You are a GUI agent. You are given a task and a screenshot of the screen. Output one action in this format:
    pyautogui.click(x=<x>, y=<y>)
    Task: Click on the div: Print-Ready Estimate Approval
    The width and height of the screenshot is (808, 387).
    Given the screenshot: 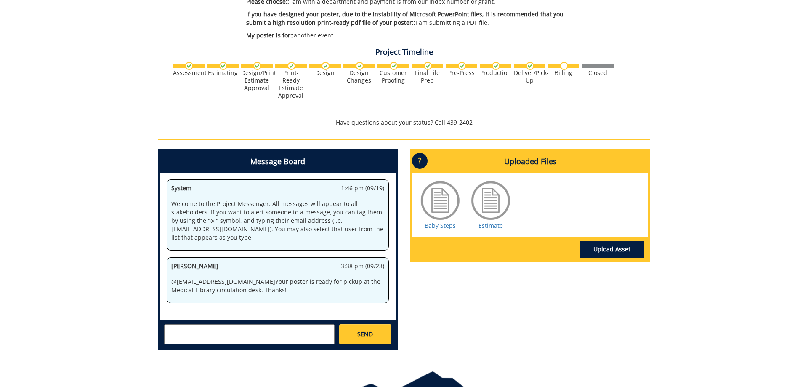 What is the action you would take?
    pyautogui.click(x=291, y=84)
    